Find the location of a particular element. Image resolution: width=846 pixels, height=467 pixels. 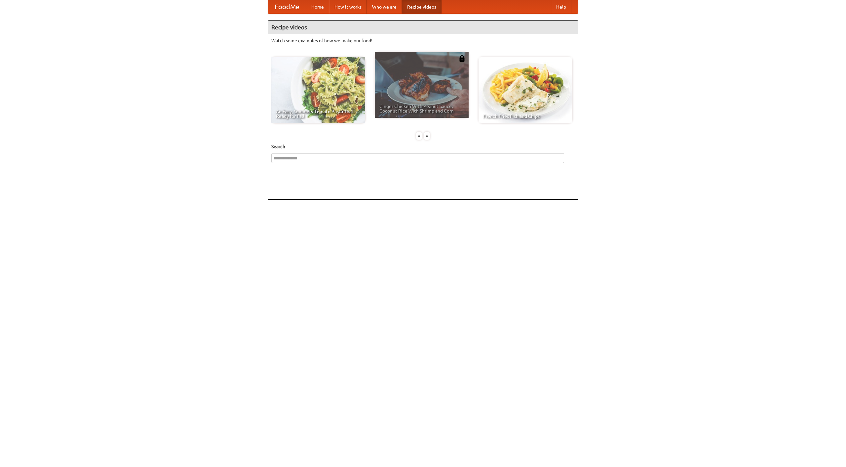

a: Home is located at coordinates (317, 7).